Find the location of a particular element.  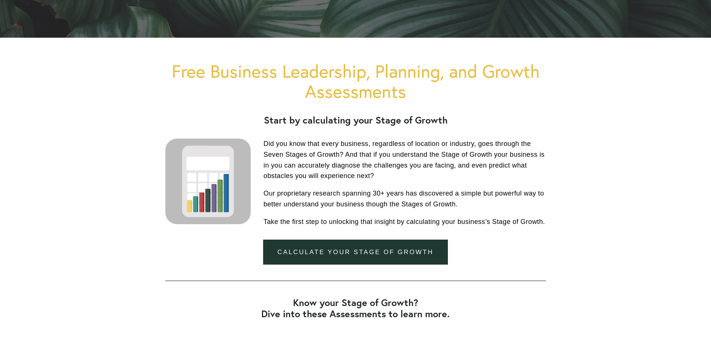

strong: Start by calculating your Stage of Growth is located at coordinates (356, 120).